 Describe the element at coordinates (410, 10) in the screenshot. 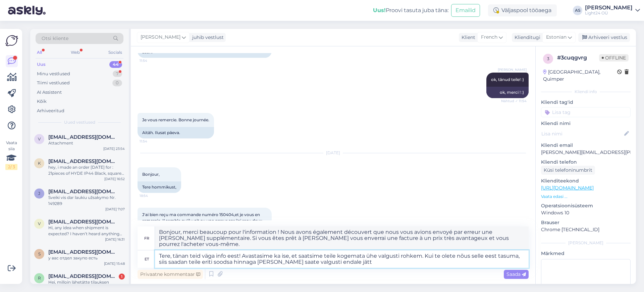

I see `div: Proovi tasuta juba täna:` at that location.